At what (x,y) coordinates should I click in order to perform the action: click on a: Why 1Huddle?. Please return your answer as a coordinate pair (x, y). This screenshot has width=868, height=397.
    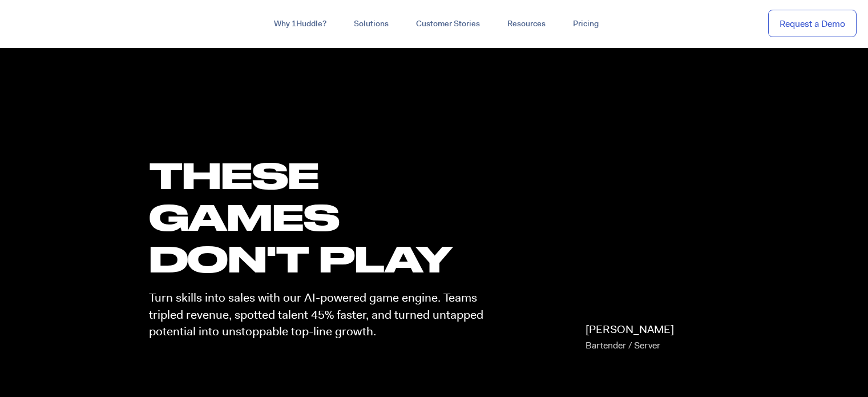
    Looking at the image, I should click on (300, 24).